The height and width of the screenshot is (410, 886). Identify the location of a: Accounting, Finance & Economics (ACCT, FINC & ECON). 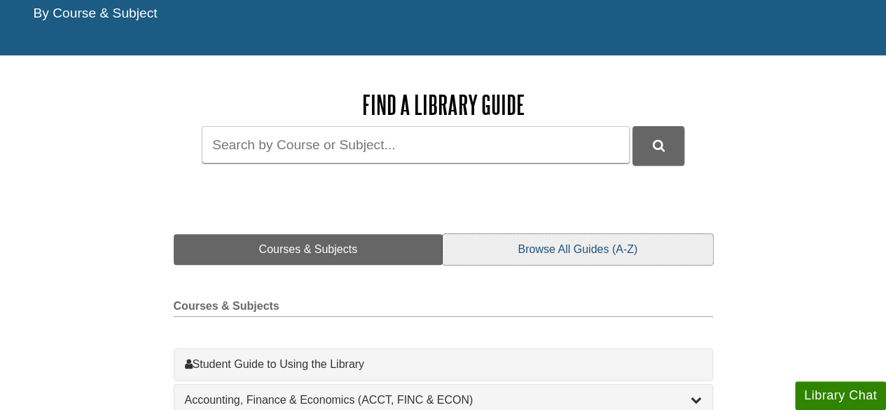
(443, 400).